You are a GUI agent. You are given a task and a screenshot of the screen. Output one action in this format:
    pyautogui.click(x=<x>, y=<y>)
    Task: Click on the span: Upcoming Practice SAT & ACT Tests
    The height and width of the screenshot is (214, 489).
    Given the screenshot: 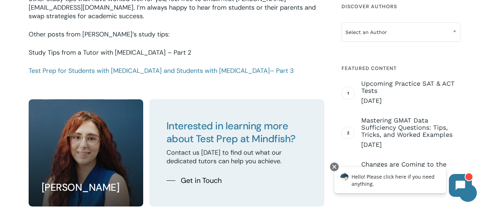 What is the action you would take?
    pyautogui.click(x=410, y=87)
    